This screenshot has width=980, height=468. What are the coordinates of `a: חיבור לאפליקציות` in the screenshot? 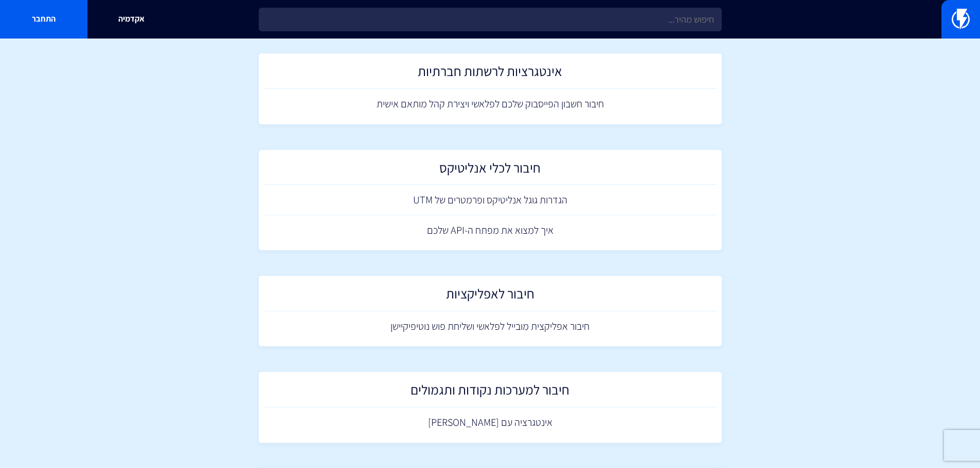 It's located at (490, 296).